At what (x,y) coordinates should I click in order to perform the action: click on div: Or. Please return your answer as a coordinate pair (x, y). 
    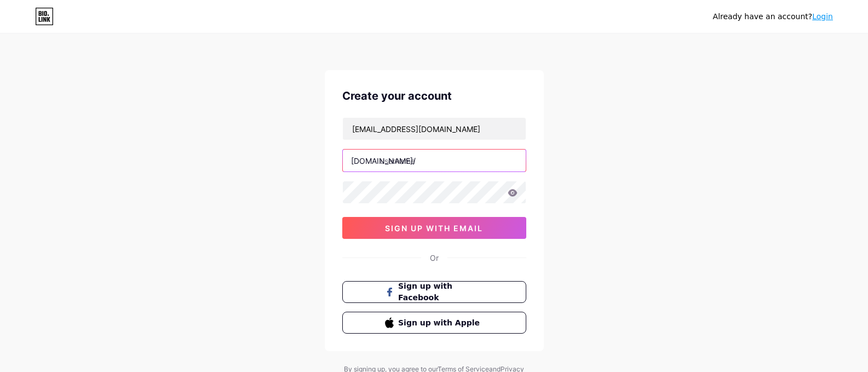
    Looking at the image, I should click on (434, 258).